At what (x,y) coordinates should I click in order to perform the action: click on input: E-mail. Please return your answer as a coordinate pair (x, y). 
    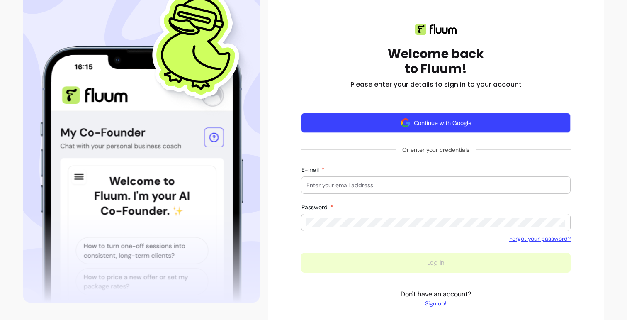
    Looking at the image, I should click on (436, 185).